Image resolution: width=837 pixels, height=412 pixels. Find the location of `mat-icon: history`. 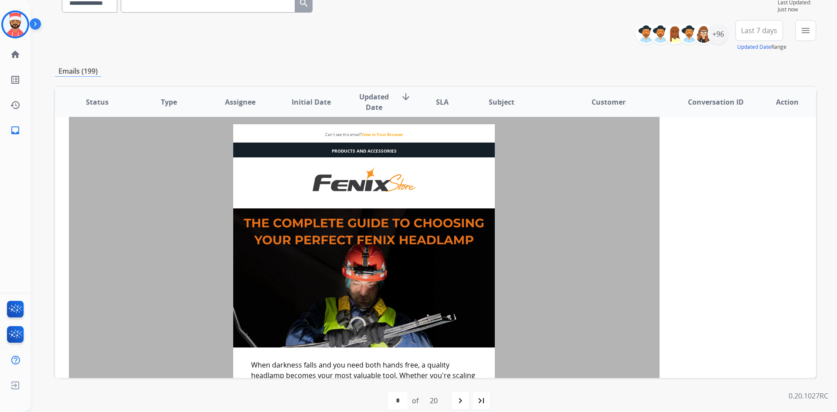

mat-icon: history is located at coordinates (15, 105).